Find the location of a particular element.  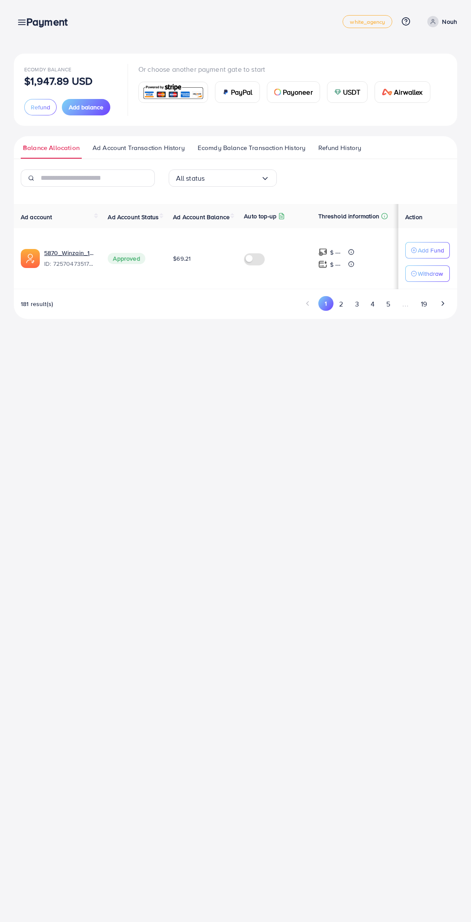

a: white_agency is located at coordinates (367, 22).